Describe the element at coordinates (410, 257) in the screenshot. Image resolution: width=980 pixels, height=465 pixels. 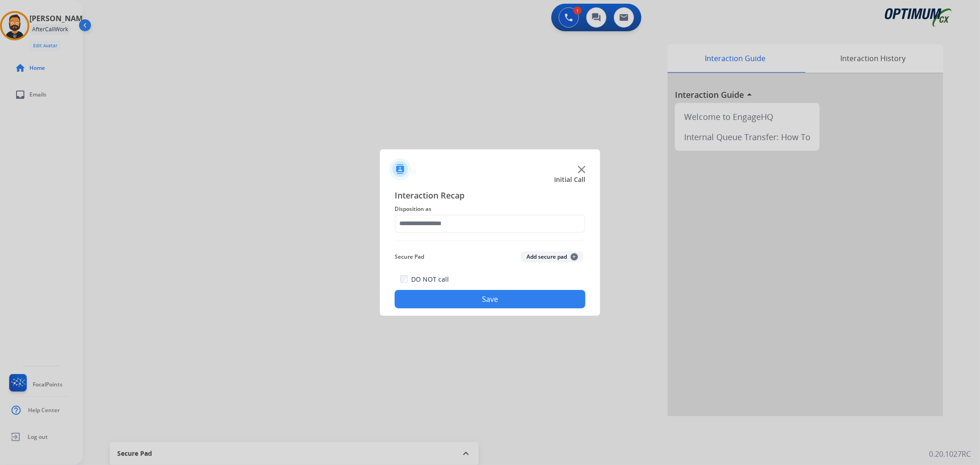
I see `span: Secure Pad` at that location.